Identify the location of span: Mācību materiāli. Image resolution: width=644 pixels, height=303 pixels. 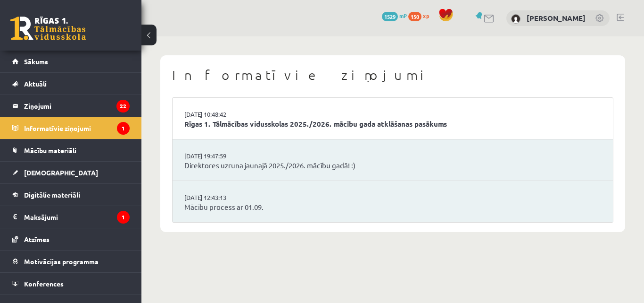
(50, 150).